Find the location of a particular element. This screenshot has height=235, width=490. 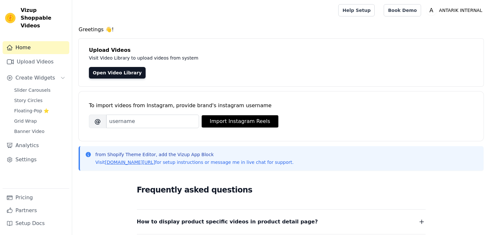

p: from Shopify Theme Editor, add the Vizup App Block is located at coordinates (194, 155).